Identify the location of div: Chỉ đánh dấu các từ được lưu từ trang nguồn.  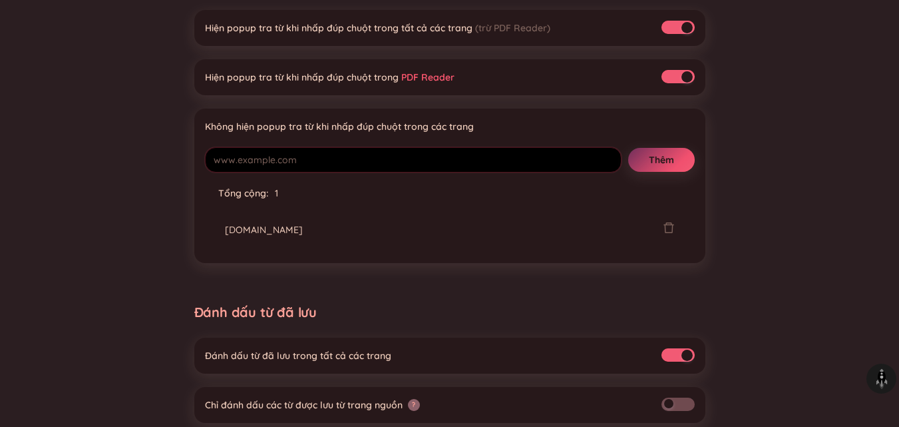
(303, 405).